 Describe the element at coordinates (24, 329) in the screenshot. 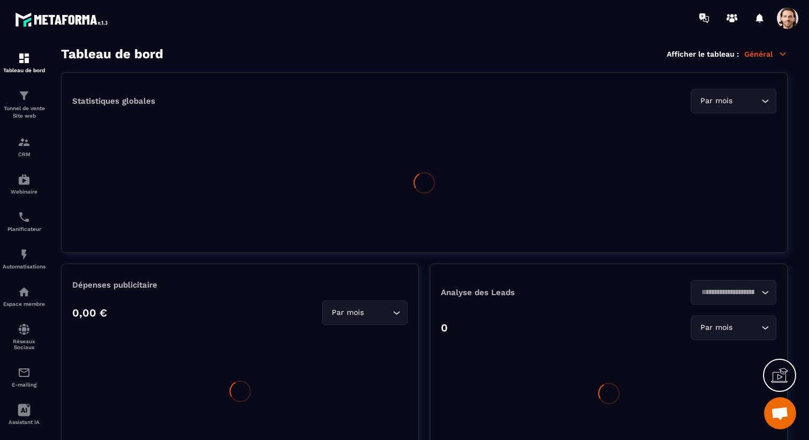

I see `img: social-network` at that location.